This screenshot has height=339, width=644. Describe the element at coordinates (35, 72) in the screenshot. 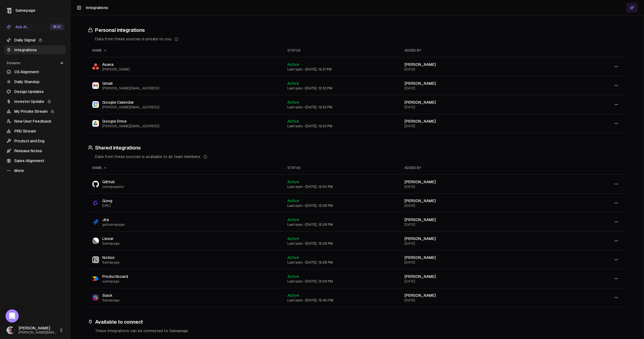

I see `a: CS Alignment` at that location.